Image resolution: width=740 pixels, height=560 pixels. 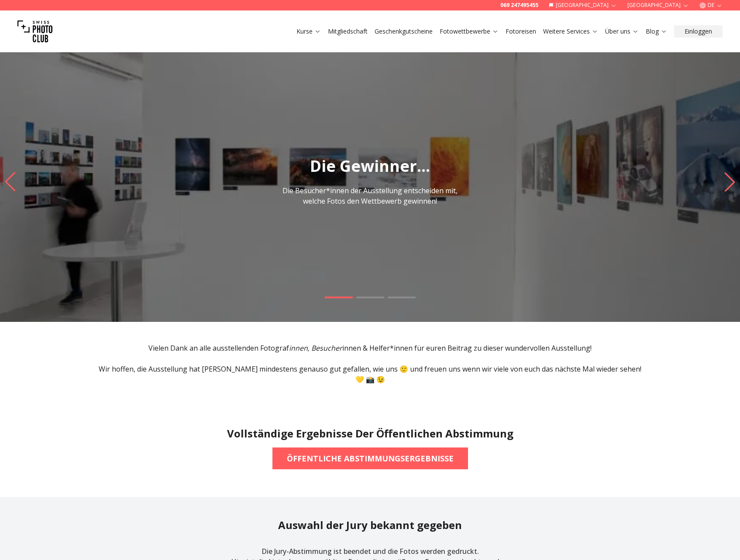 I want to click on a: Weitere Services, so click(x=570, y=32).